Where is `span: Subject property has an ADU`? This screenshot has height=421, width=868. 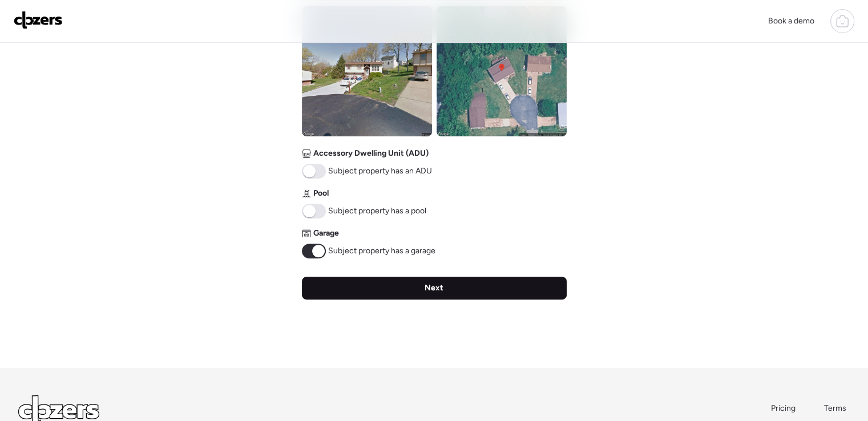
span: Subject property has an ADU is located at coordinates (380, 171).